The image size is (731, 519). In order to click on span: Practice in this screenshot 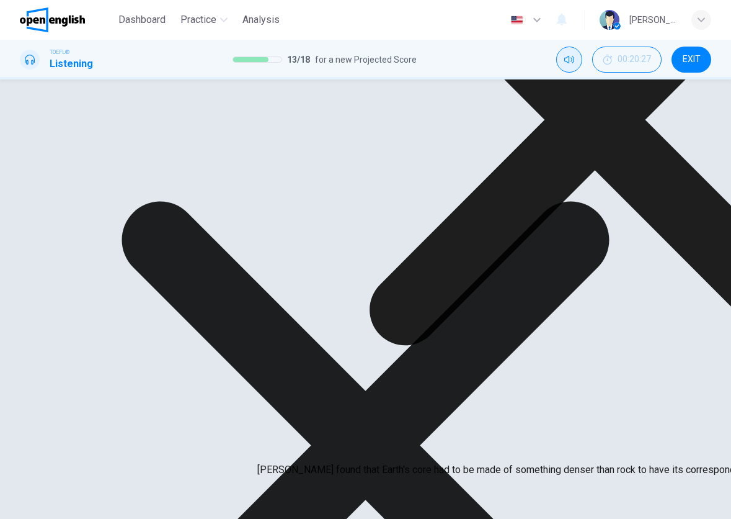, I will do `click(199, 20)`.